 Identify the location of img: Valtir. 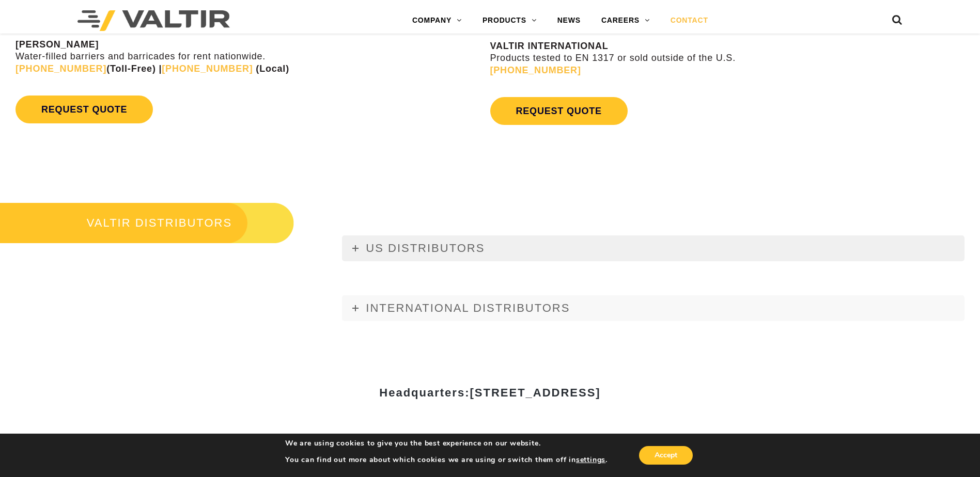
(153, 21).